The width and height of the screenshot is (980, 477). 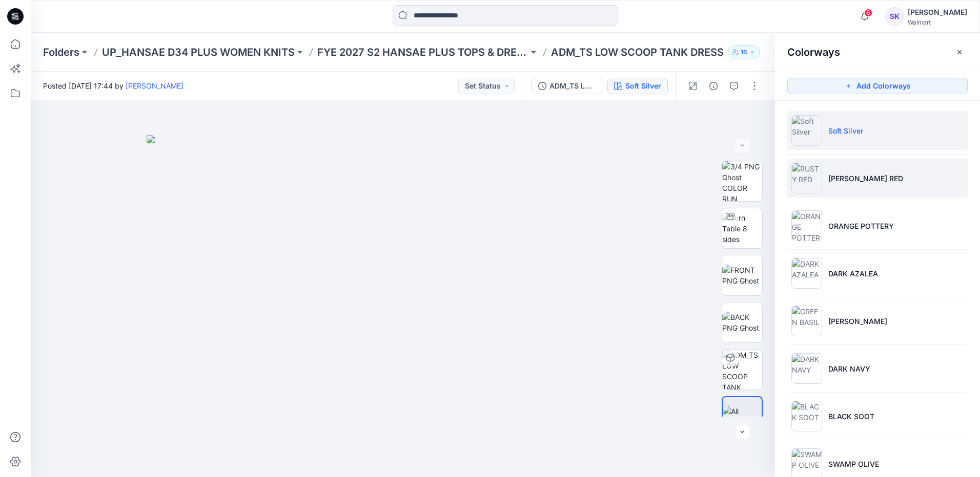 What do you see at coordinates (861, 226) in the screenshot?
I see `p: ORANGE POTTERY` at bounding box center [861, 226].